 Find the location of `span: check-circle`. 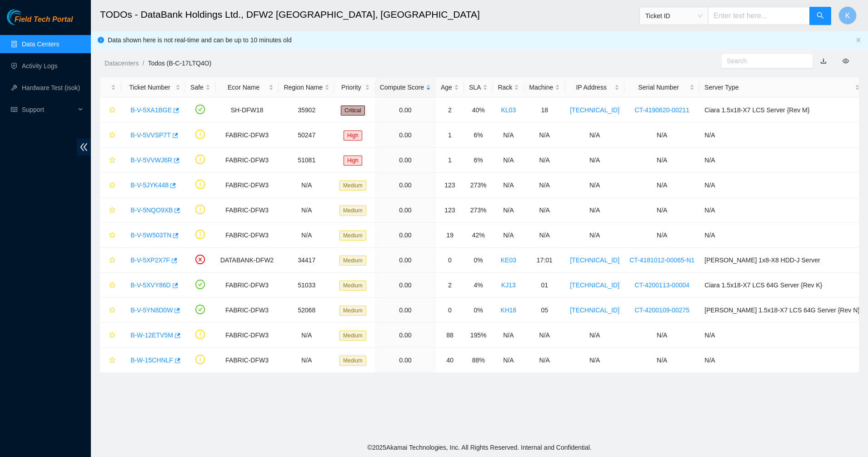

span: check-circle is located at coordinates (200, 309).